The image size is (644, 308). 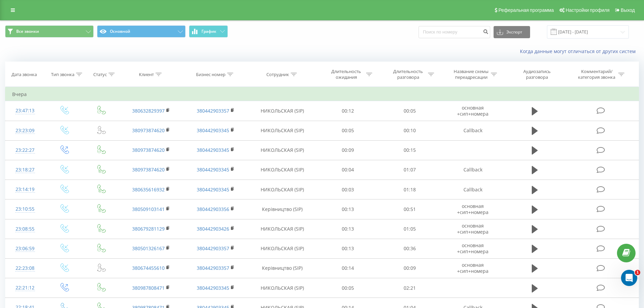 What do you see at coordinates (25, 170) in the screenshot?
I see `div: 23:18:27` at bounding box center [25, 170].